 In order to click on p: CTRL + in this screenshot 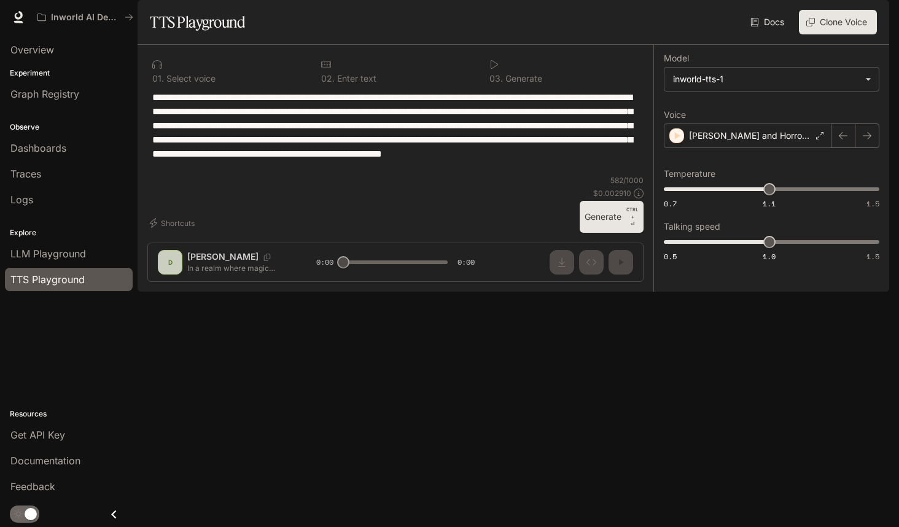, I will do `click(632, 213)`.